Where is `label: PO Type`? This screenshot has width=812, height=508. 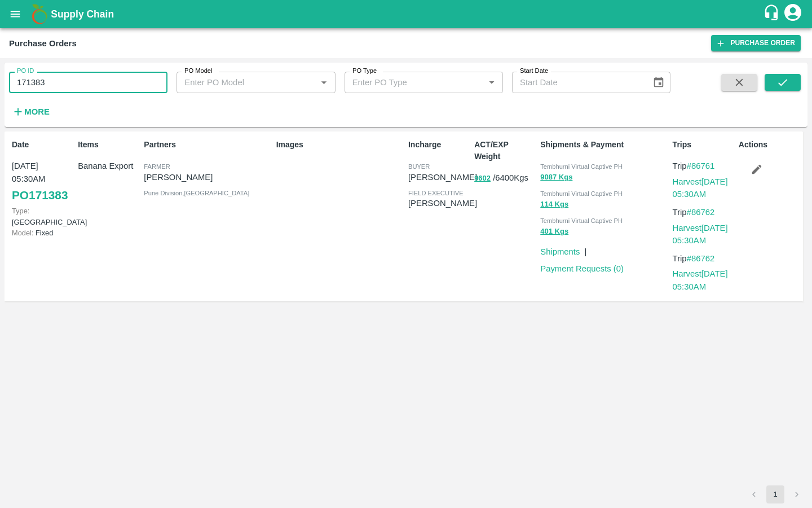
label: PO Type is located at coordinates (365, 71).